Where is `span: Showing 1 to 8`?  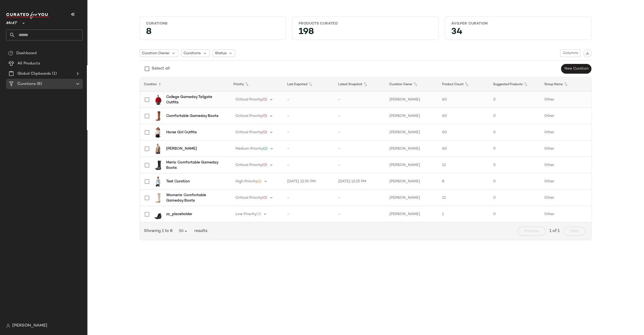
span: Showing 1 to 8 is located at coordinates (159, 231).